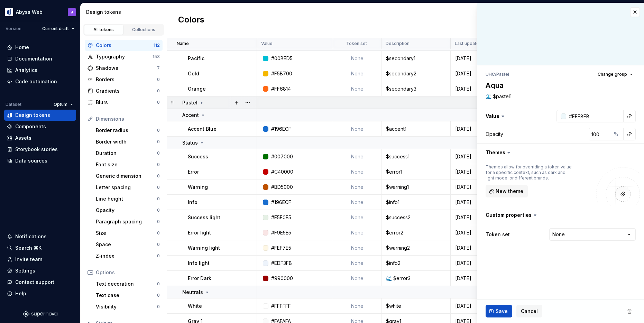 The height and width of the screenshot is (323, 644). Describe the element at coordinates (40, 282) in the screenshot. I see `button: Contact support` at that location.